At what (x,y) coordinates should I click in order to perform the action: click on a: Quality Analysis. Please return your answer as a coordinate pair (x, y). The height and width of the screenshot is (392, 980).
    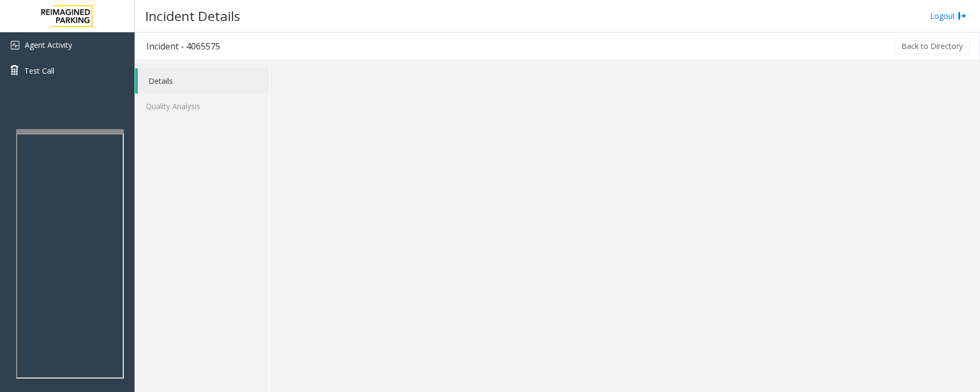
    Looking at the image, I should click on (202, 106).